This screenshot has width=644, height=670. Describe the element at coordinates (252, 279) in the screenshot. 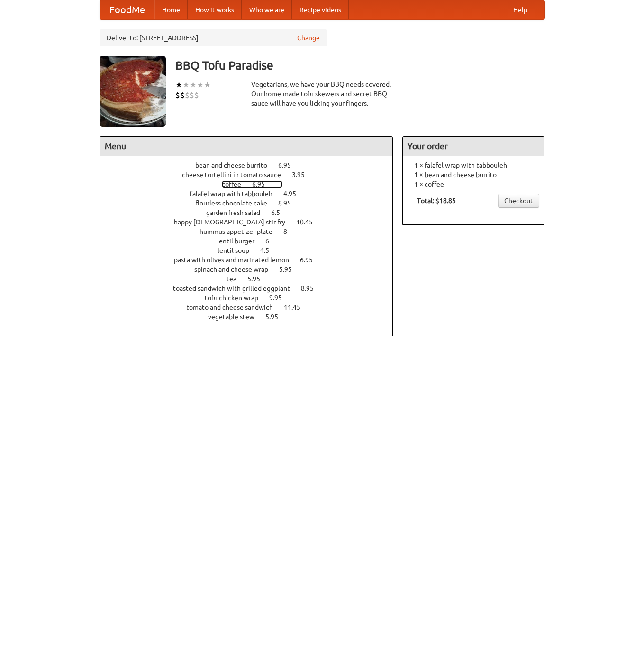

I see `a: tea 5.95` at that location.